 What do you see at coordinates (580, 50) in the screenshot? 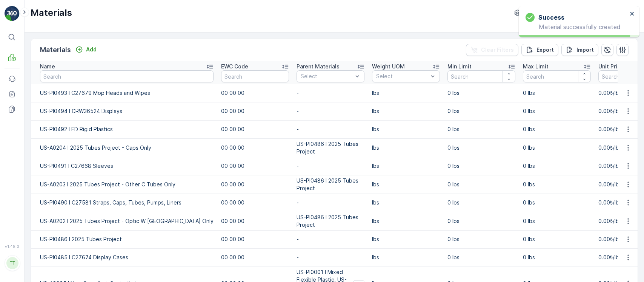
I see `button: Import` at bounding box center [580, 50].